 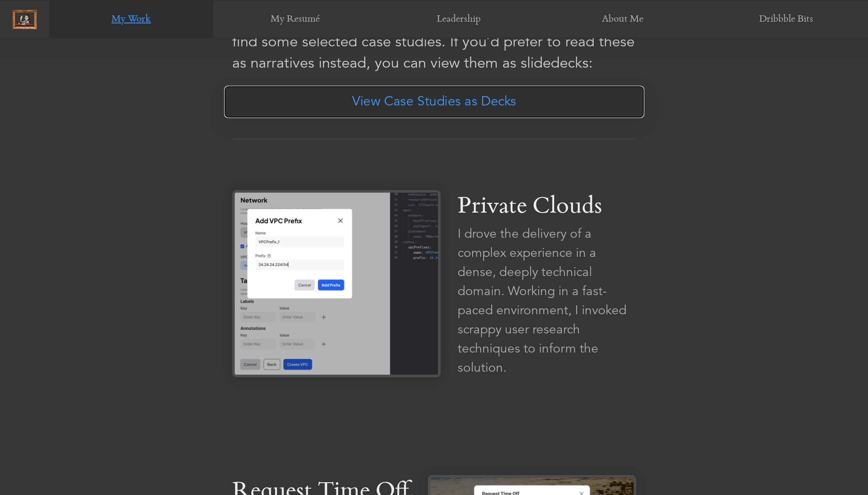 I want to click on a: My Resumé, so click(x=294, y=20).